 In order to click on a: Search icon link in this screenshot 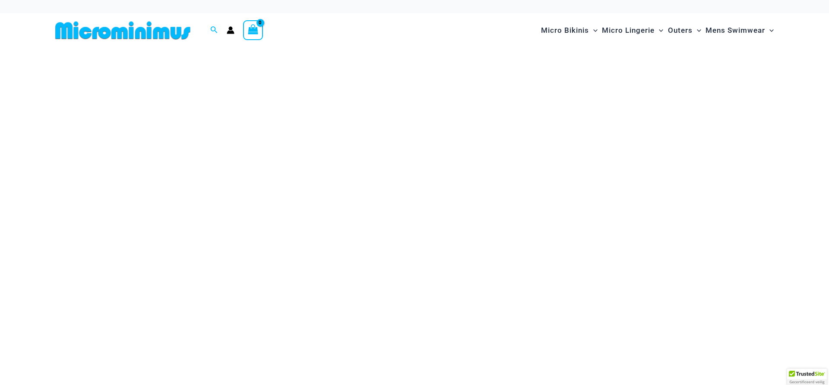, I will do `click(214, 30)`.